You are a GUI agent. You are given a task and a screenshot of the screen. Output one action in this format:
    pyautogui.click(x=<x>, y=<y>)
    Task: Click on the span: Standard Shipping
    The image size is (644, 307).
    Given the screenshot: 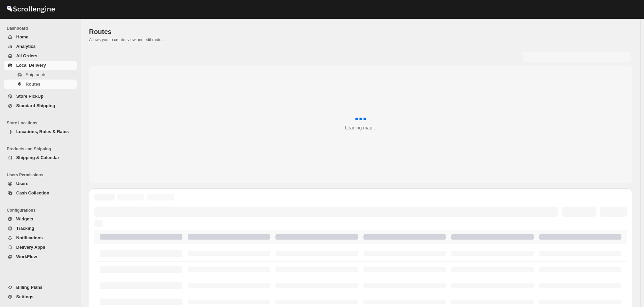 What is the action you would take?
    pyautogui.click(x=36, y=105)
    